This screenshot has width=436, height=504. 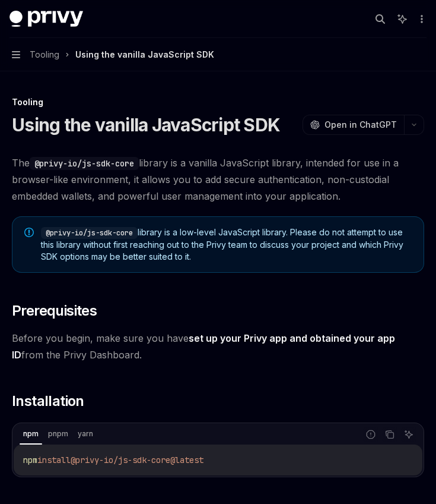 I want to click on button: Open in ChatGPT, so click(x=353, y=125).